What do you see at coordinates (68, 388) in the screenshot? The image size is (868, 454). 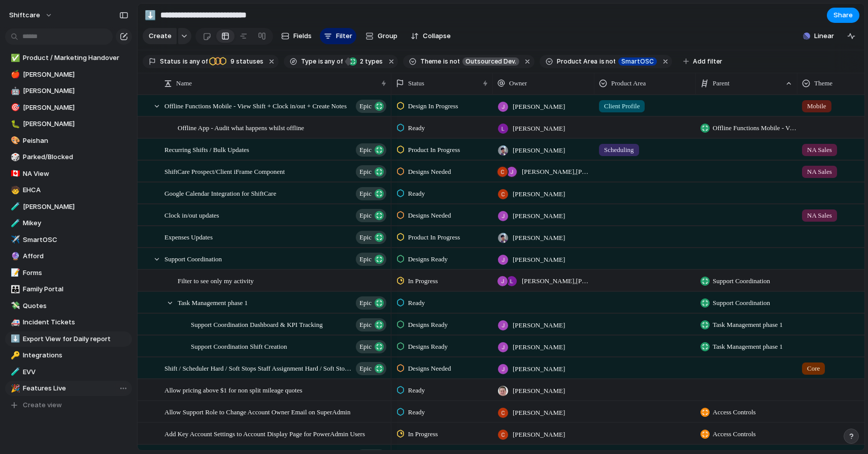 I see `a: 🎉Features Live` at bounding box center [68, 388].